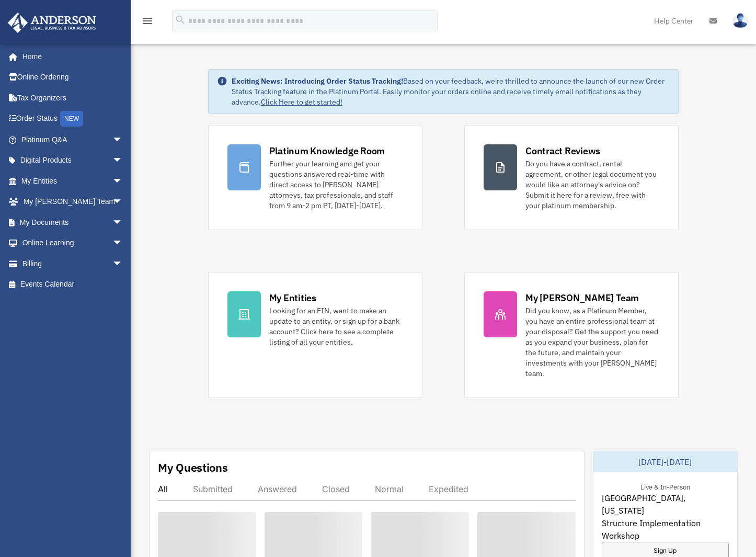  Describe the element at coordinates (448, 488) in the screenshot. I see `div: Expedited` at that location.